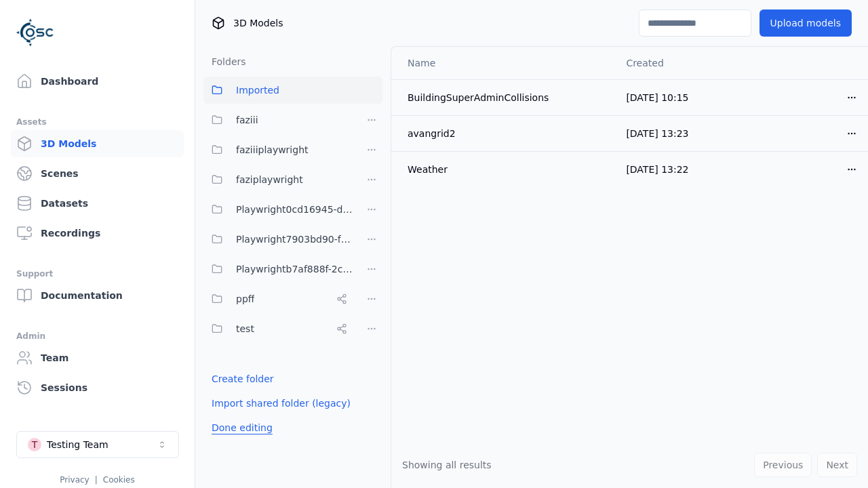  I want to click on span: Playwright7903bd90-f1ee-40e5-8689-7a943bbd43ef, so click(294, 240).